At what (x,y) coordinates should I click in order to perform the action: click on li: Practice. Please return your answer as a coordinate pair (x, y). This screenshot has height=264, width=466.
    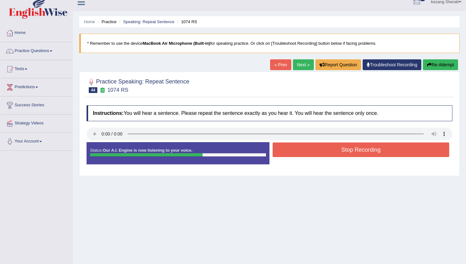
    Looking at the image, I should click on (106, 22).